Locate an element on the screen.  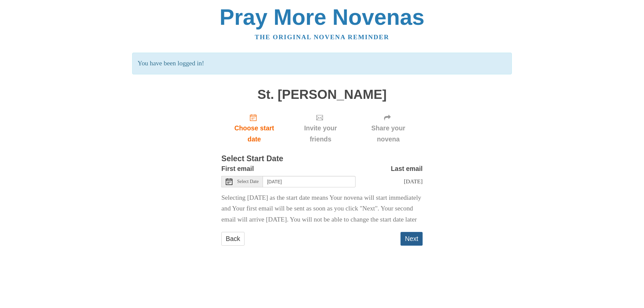
label: First email is located at coordinates (238, 169).